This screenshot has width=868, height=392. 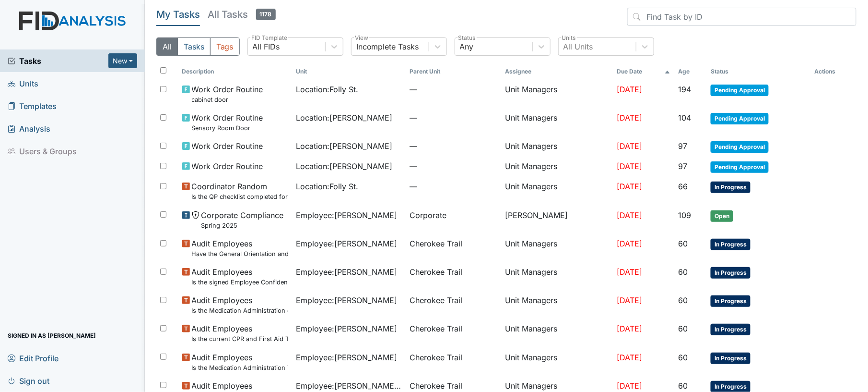 I want to click on small: Is the QP checklist completed for the most recent month?, so click(x=240, y=196).